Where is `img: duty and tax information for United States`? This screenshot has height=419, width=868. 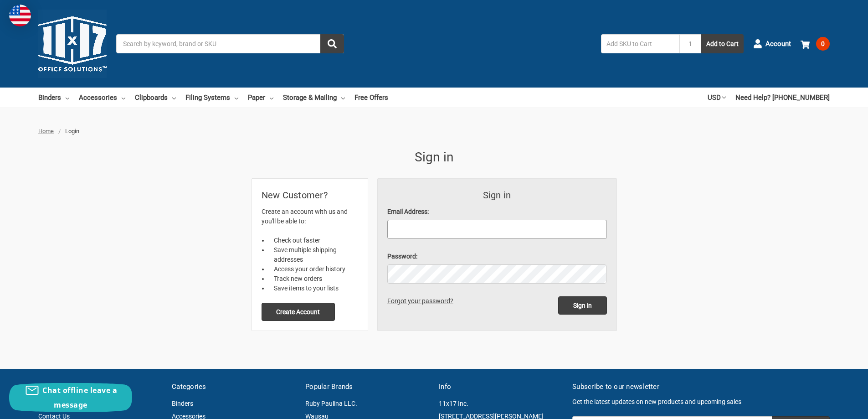
img: duty and tax information for United States is located at coordinates (20, 15).